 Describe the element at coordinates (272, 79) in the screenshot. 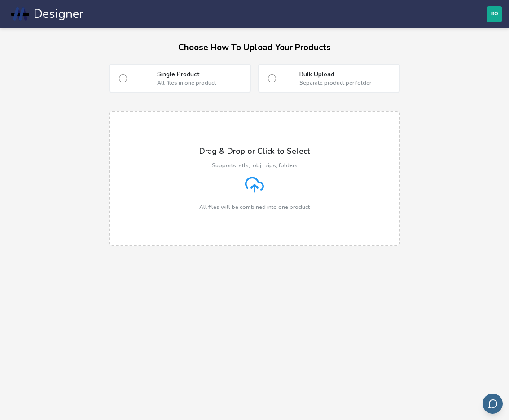

I see `input: Bulk UploadSeparate product per folder` at that location.